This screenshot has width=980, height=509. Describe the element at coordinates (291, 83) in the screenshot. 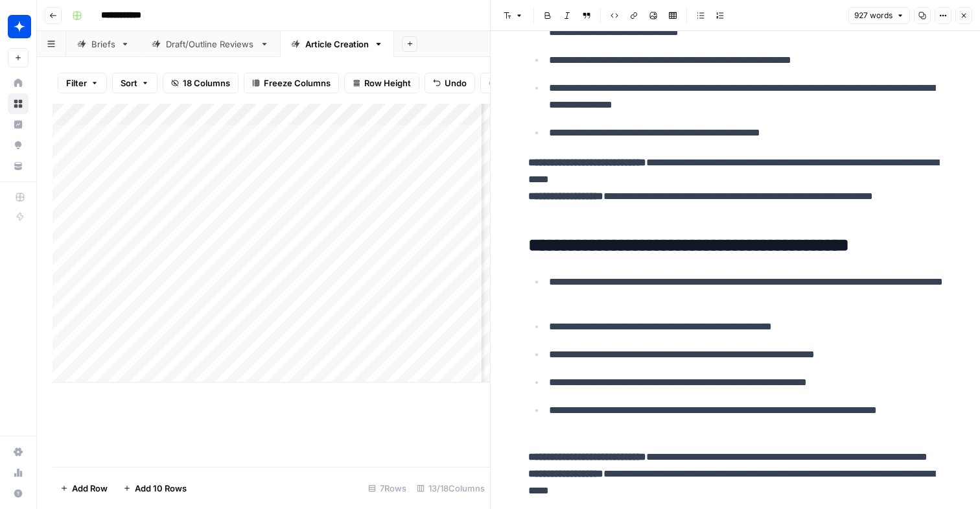

I see `button: Freeze Columns` at that location.